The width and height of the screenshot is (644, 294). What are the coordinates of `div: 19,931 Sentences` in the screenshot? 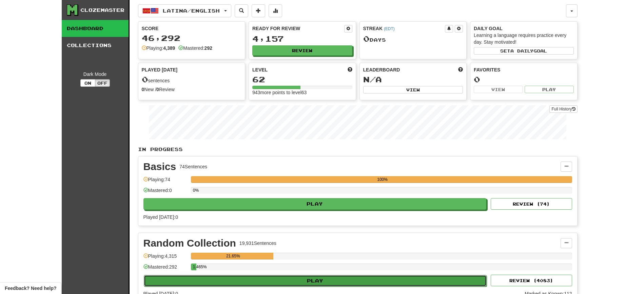 It's located at (258, 243).